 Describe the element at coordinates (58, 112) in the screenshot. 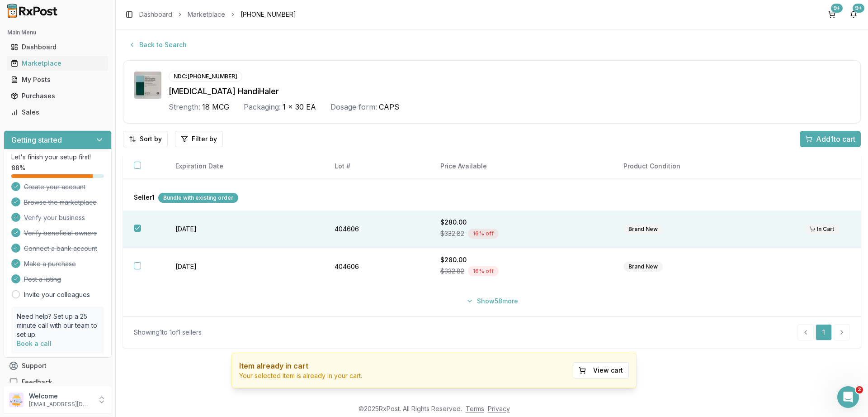

I see `div: Sales` at that location.